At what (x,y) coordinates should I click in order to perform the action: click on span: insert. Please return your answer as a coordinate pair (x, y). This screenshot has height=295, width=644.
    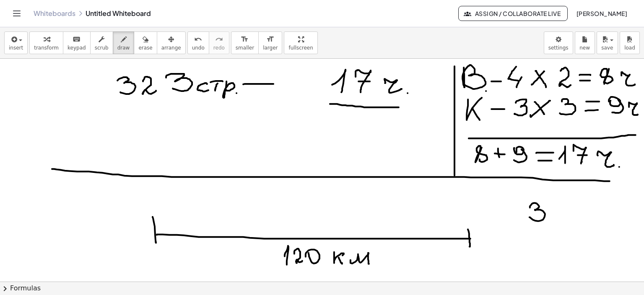
    Looking at the image, I should click on (16, 48).